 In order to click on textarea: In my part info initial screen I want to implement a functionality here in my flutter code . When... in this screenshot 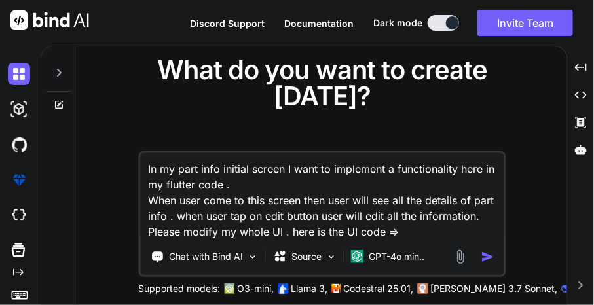, I will do `click(321, 196)`.